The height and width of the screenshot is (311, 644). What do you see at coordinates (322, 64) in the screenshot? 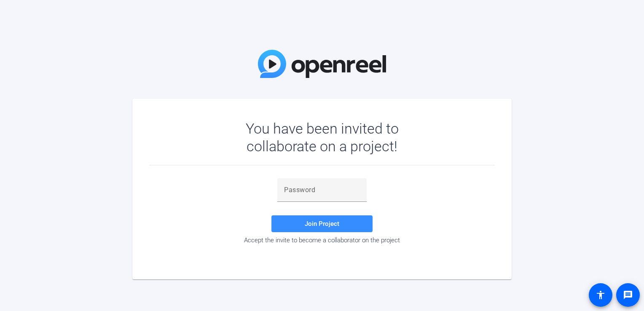
I see `img: OpenReel Logo` at bounding box center [322, 64].